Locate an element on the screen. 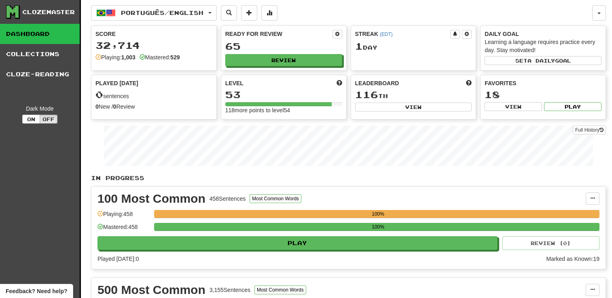 This screenshot has height=298, width=612. span: 116 is located at coordinates (366, 95).